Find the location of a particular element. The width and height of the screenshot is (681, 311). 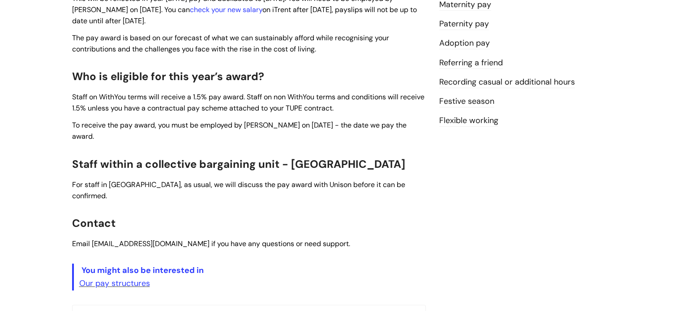

a: Recording casual or additional hours is located at coordinates (507, 82).